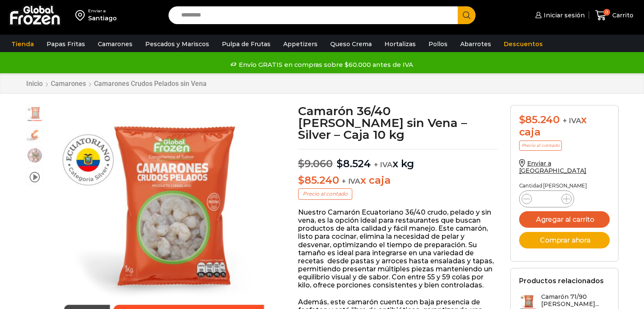 This screenshot has width=644, height=309. What do you see at coordinates (82, 15) in the screenshot?
I see `img: address-field-icon.svg` at bounding box center [82, 15].